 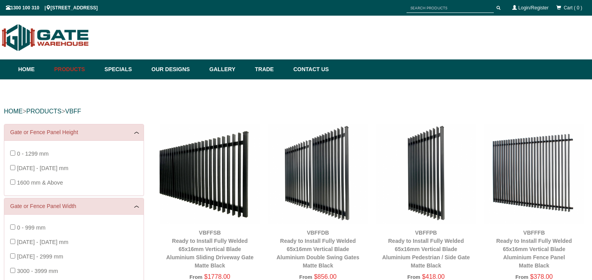 What do you see at coordinates (318, 249) in the screenshot?
I see `a: VBFFDBReady to Install Fully Welded 65x16mm Vertical BladeAluminium Double Swing GatesMatte Black` at bounding box center [318, 249].